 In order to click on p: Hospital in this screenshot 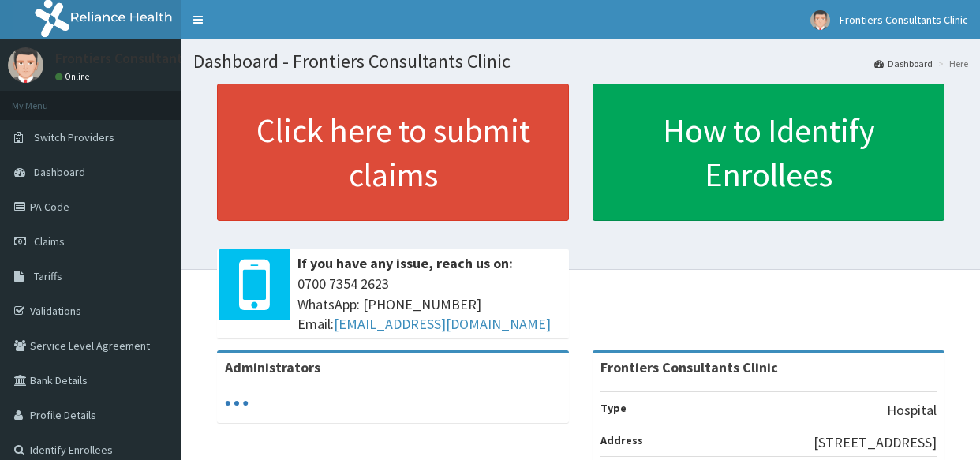, I will do `click(912, 411)`.